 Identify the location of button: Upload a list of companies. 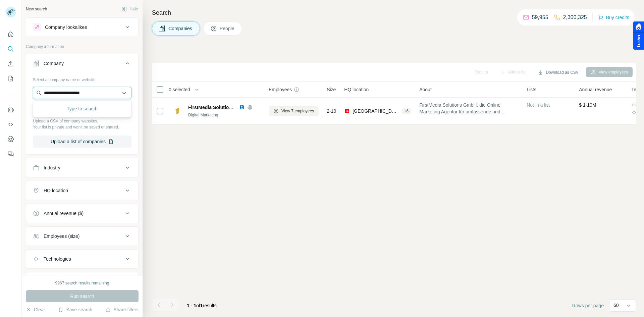
(82, 141).